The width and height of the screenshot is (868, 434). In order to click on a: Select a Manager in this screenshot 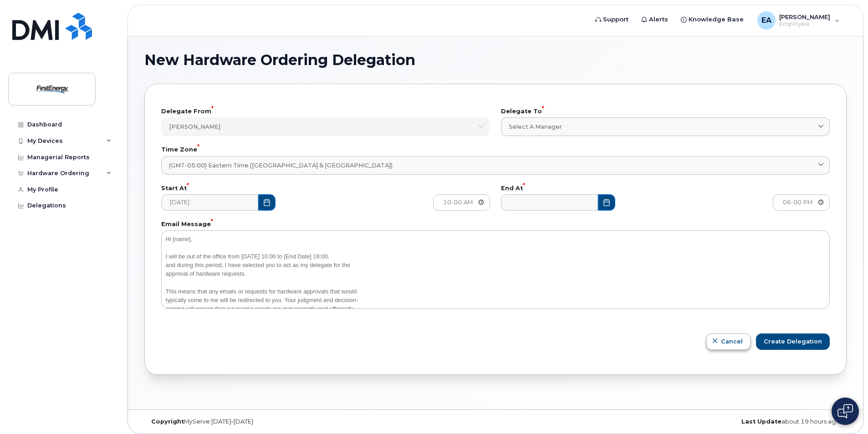, I will do `click(665, 127)`.